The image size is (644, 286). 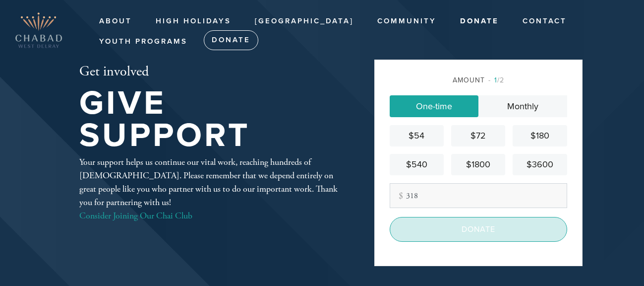 What do you see at coordinates (540, 164) in the screenshot?
I see `div: $3600` at bounding box center [540, 164].